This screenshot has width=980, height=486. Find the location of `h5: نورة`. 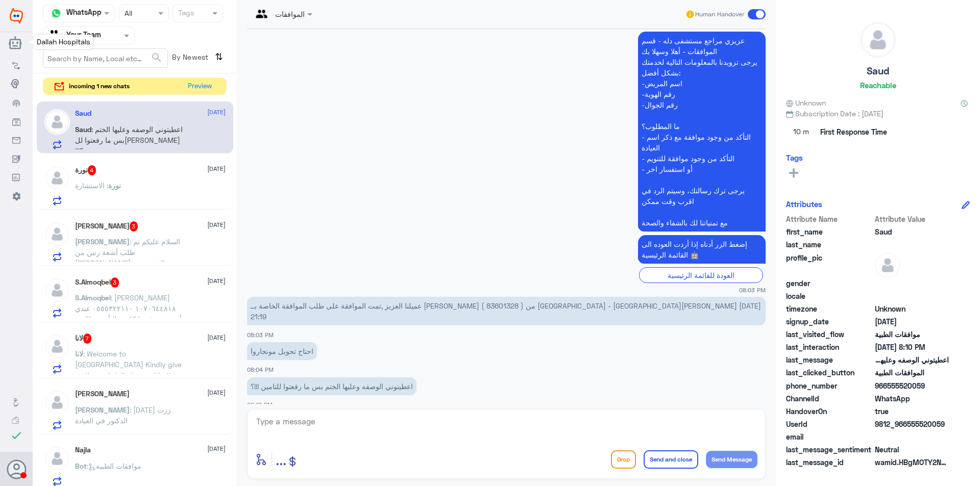

h5: نورة is located at coordinates (86, 171).